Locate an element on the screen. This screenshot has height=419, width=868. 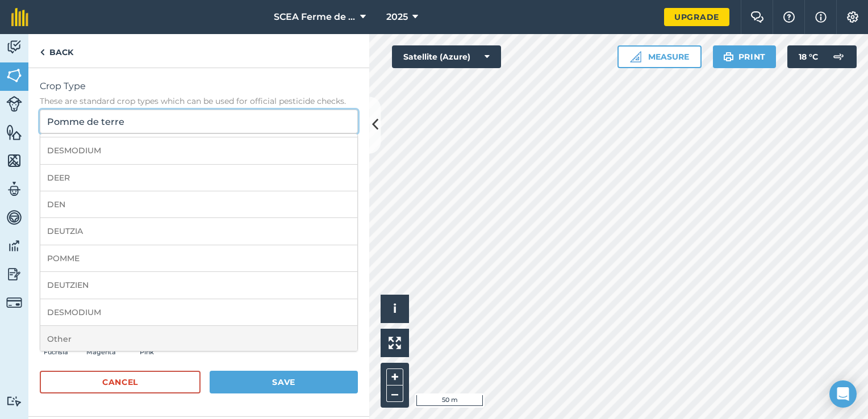
span: 18 ° C is located at coordinates (809, 56).